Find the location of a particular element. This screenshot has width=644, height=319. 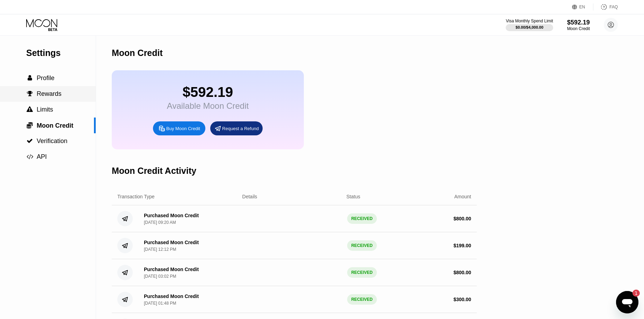

div: Available Moon Credit is located at coordinates (208, 106).